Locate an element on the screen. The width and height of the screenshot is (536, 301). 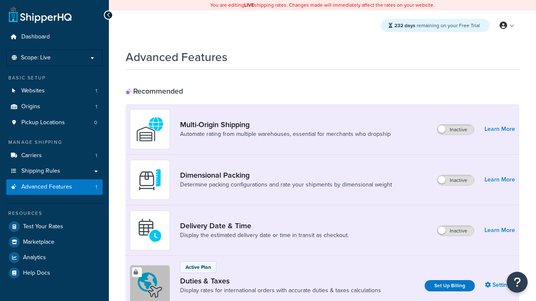
a: Duties & Taxes is located at coordinates (281, 281).